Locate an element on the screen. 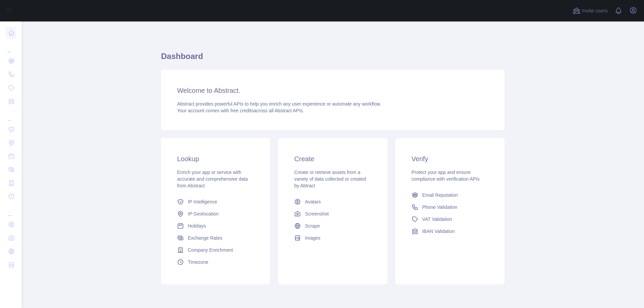  h3: Create is located at coordinates (333, 159).